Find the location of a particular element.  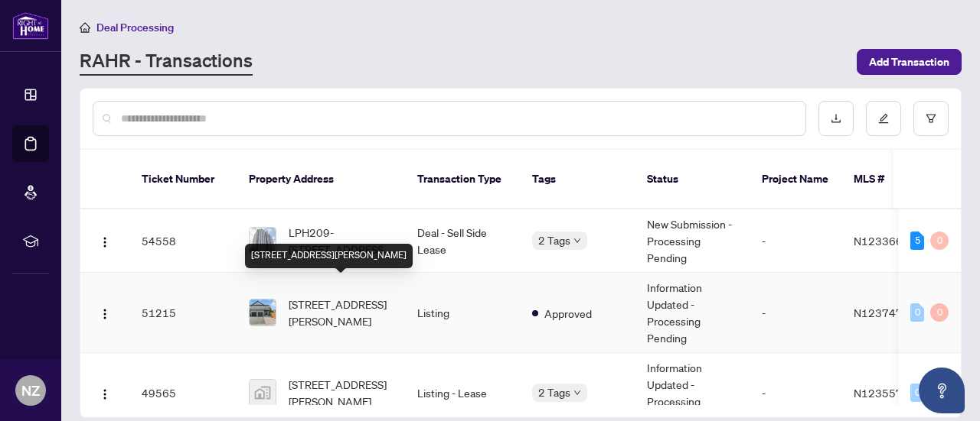

span: edit is located at coordinates (883, 118).